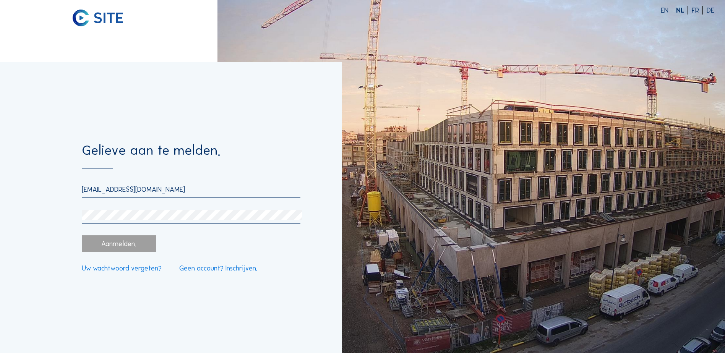 This screenshot has width=725, height=353. Describe the element at coordinates (682, 10) in the screenshot. I see `div: NL` at that location.